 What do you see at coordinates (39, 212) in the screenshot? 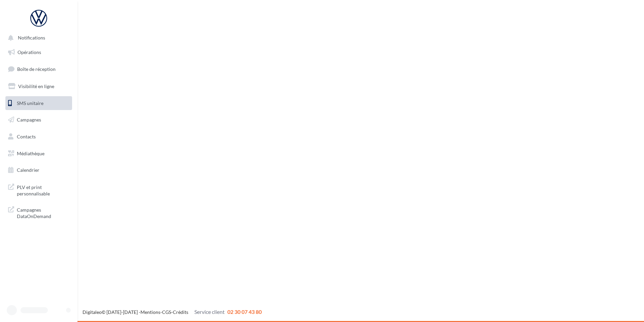
I see `a: Campagnes DataOnDemand` at bounding box center [39, 212].